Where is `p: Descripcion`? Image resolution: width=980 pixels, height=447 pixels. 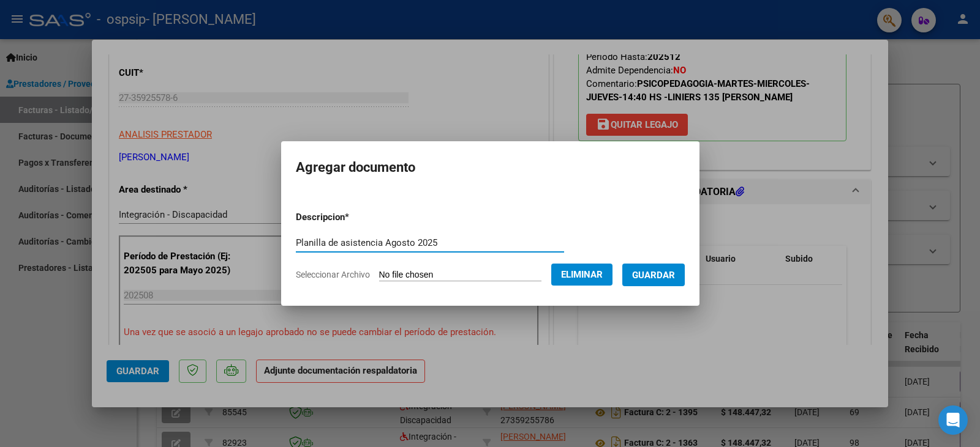
p: Descripcion is located at coordinates (354, 217).